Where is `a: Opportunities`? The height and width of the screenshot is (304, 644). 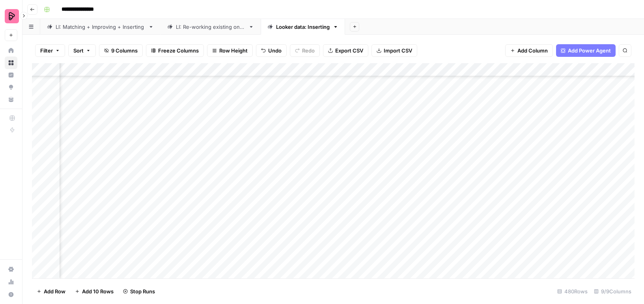 a: Opportunities is located at coordinates (11, 87).